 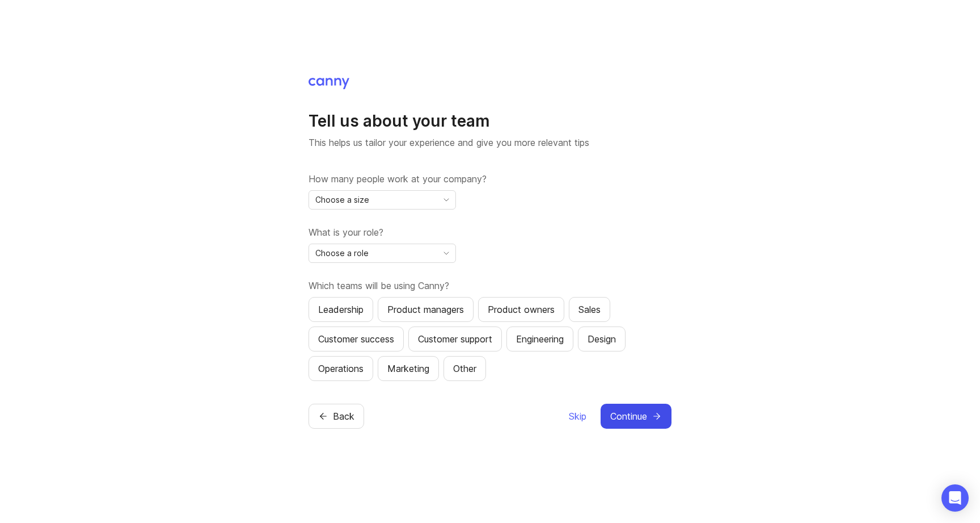 I want to click on button: Product owners, so click(x=521, y=309).